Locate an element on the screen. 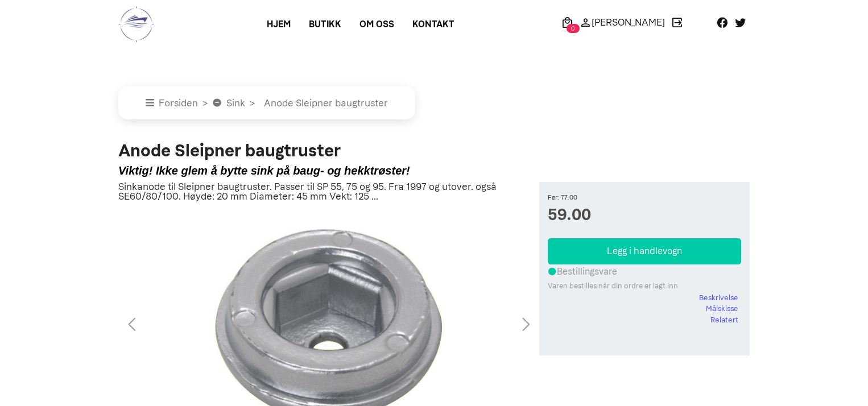  span: 0 is located at coordinates (572, 29).